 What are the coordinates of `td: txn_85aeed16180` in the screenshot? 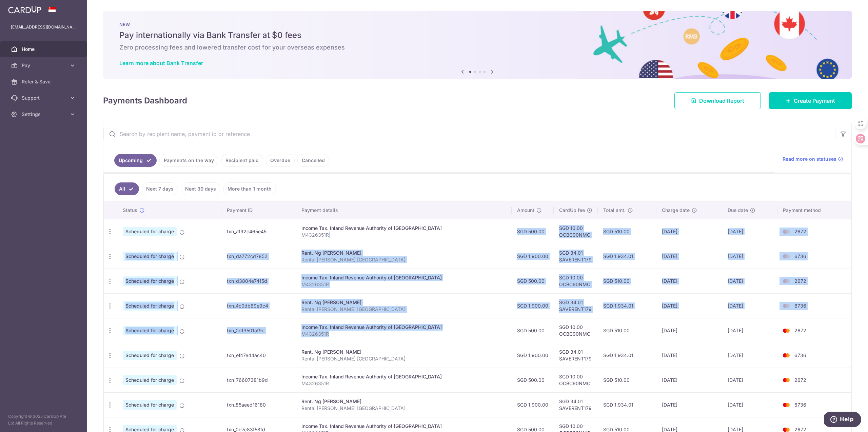 It's located at (259, 404).